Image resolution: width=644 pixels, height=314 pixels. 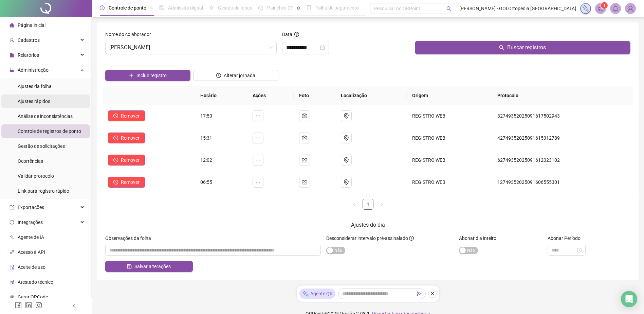 I want to click on span: lock, so click(x=12, y=70).